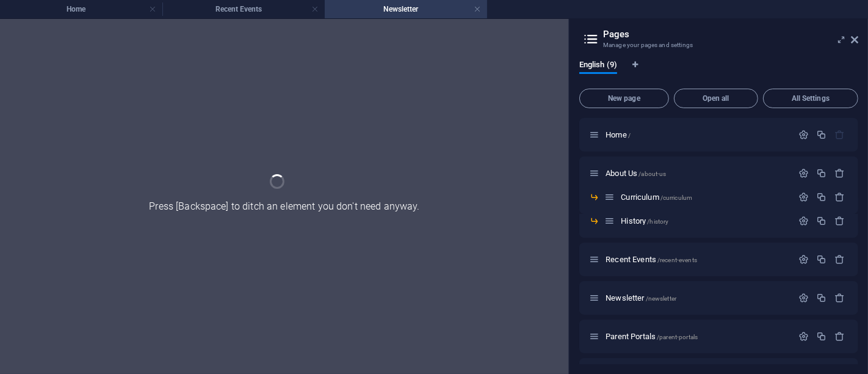 Image resolution: width=868 pixels, height=374 pixels. What do you see at coordinates (719, 45) in the screenshot?
I see `h3: Manage your pages and settings` at bounding box center [719, 45].